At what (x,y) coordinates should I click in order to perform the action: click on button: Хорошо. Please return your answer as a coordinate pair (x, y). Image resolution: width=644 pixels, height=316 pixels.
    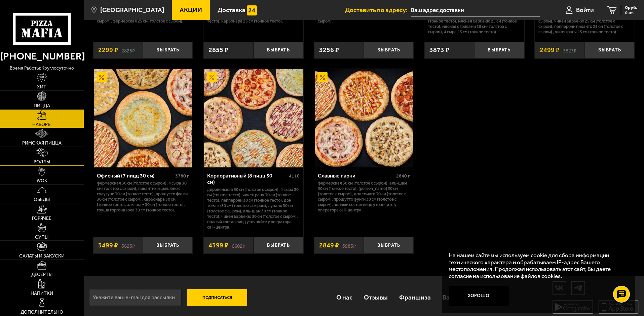
    Looking at the image, I should click on (479, 296).